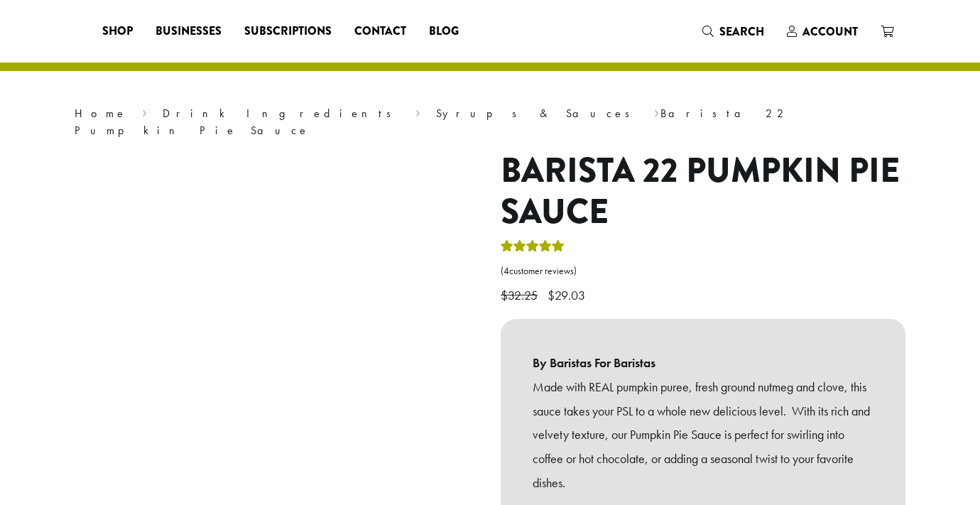 Image resolution: width=980 pixels, height=505 pixels. Describe the element at coordinates (188, 31) in the screenshot. I see `span: Businesses` at that location.